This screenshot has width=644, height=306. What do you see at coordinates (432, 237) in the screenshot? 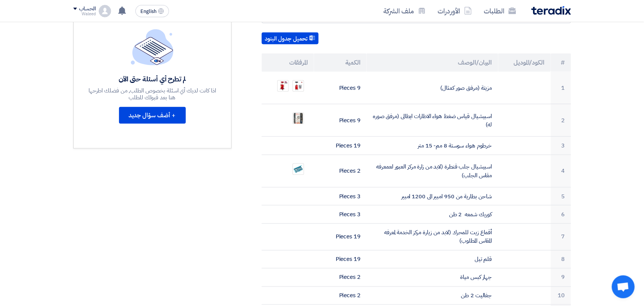
I see `td: أقماع زيت للمحرك (لابد من زيارة مركز الخدمة لمعرفه المقاس المطلوب)` at bounding box center [432, 237].